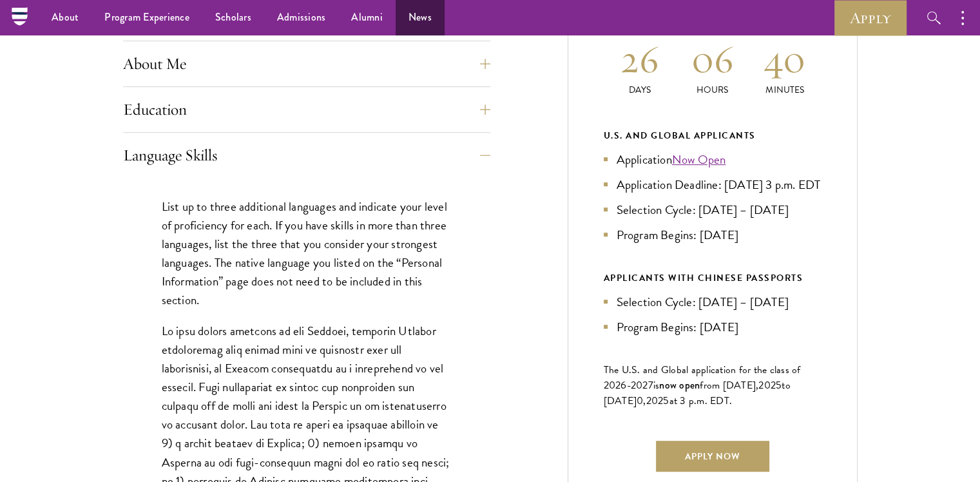 The height and width of the screenshot is (482, 980). I want to click on h2: 06, so click(712, 59).